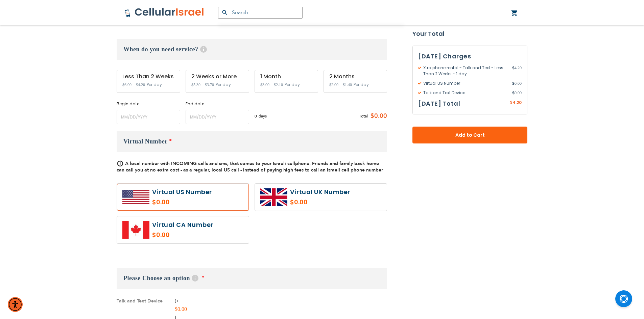  Describe the element at coordinates (363, 116) in the screenshot. I see `span: Total` at that location.